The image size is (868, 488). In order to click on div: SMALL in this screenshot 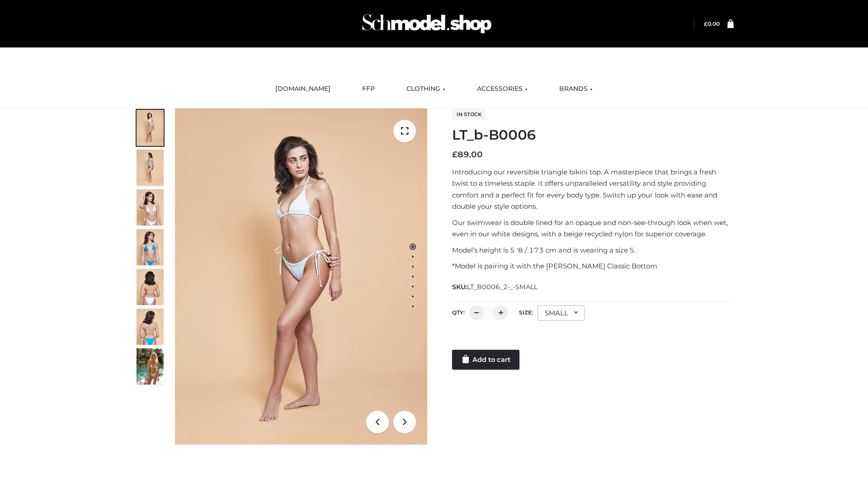, I will do `click(561, 313)`.